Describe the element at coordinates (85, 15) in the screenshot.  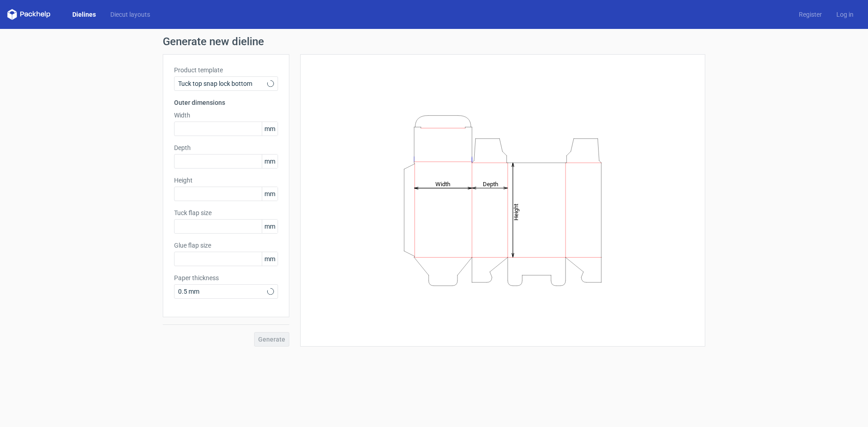
I see `a: Dielines` at that location.